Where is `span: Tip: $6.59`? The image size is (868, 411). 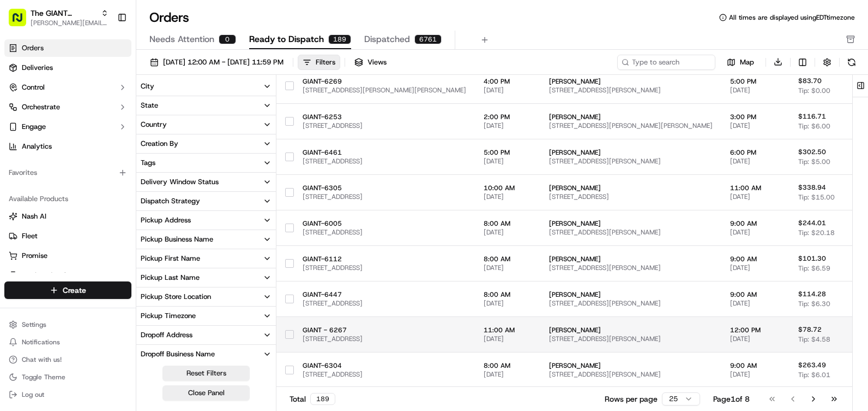 span: Tip: $6.59 is located at coordinates (815, 268).